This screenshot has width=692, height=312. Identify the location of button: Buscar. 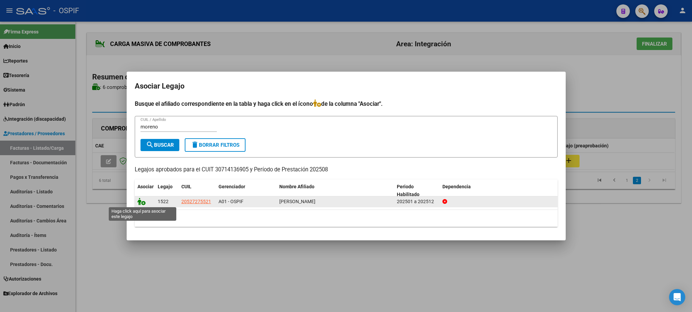
(160, 145).